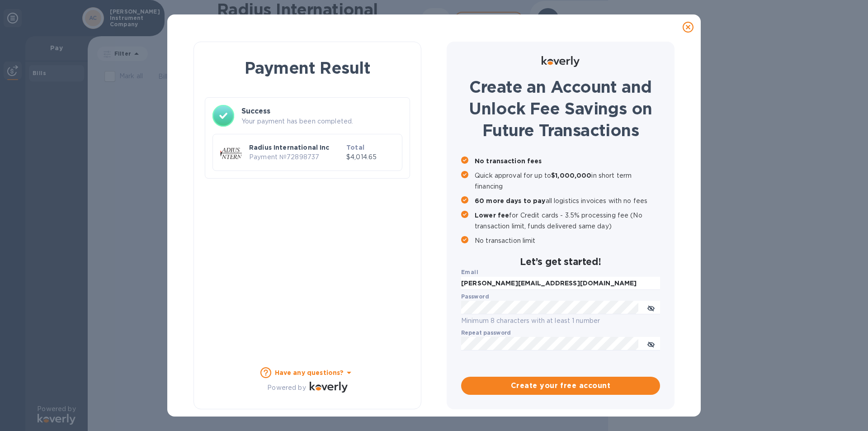 The height and width of the screenshot is (431, 868). I want to click on p: Minimum 8 characters with at least 1 number, so click(561, 320).